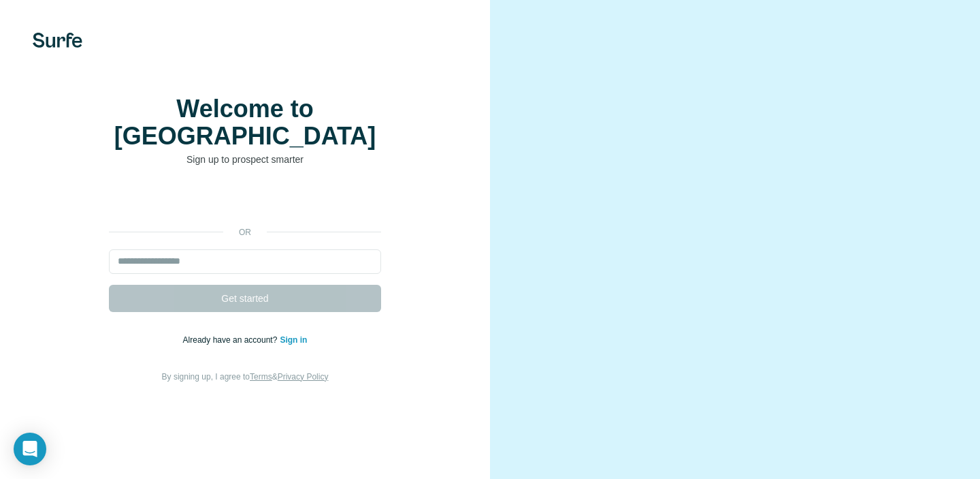 Image resolution: width=980 pixels, height=479 pixels. Describe the element at coordinates (245, 376) in the screenshot. I see `span: By signing up, I agree to &` at that location.